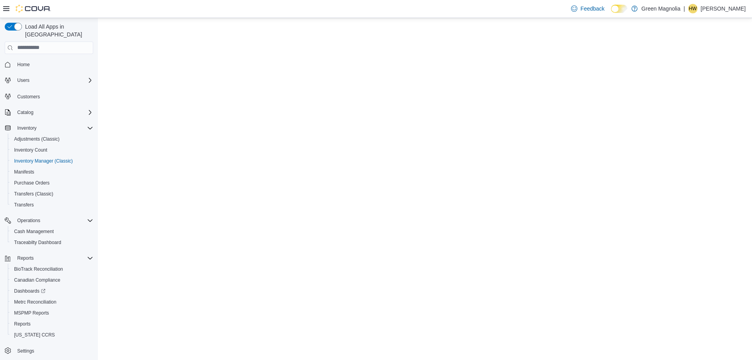 This screenshot has height=360, width=752. I want to click on span: Washington CCRS, so click(52, 335).